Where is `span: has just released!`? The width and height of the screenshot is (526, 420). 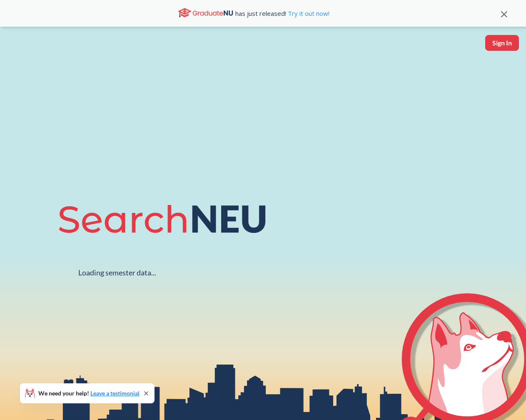 span: has just released! is located at coordinates (283, 13).